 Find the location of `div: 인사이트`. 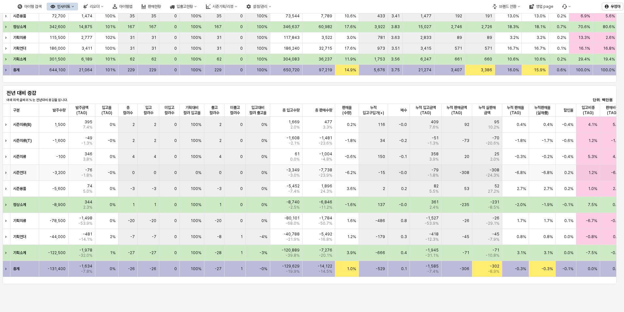

div: 인사이트 is located at coordinates (64, 7).